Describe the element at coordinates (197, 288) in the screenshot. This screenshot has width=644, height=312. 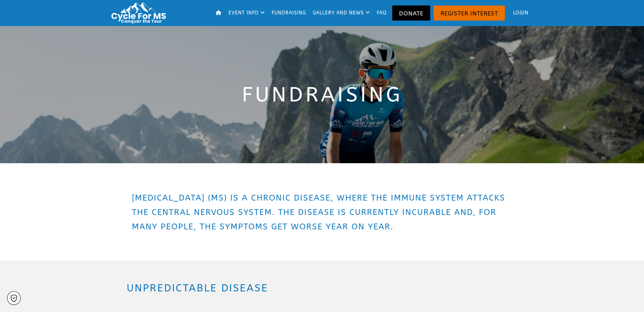
I see `span: Unpredictable disease` at that location.